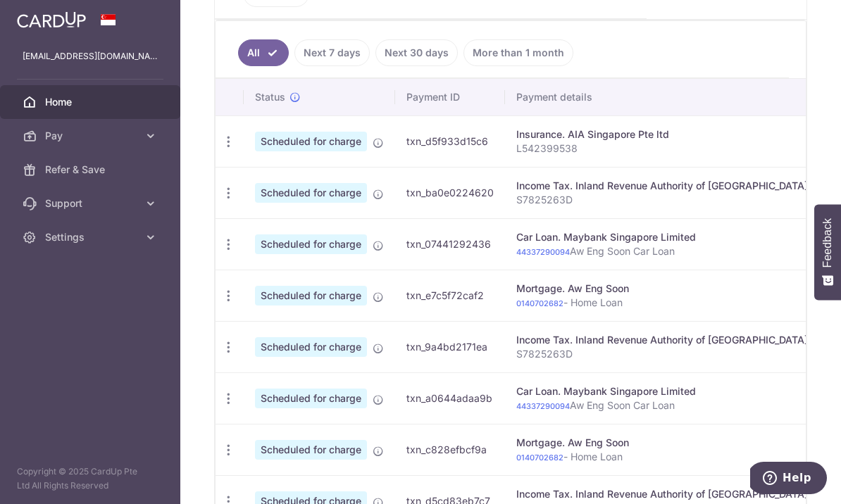 This screenshot has width=841, height=504. I want to click on span: Home, so click(91, 102).